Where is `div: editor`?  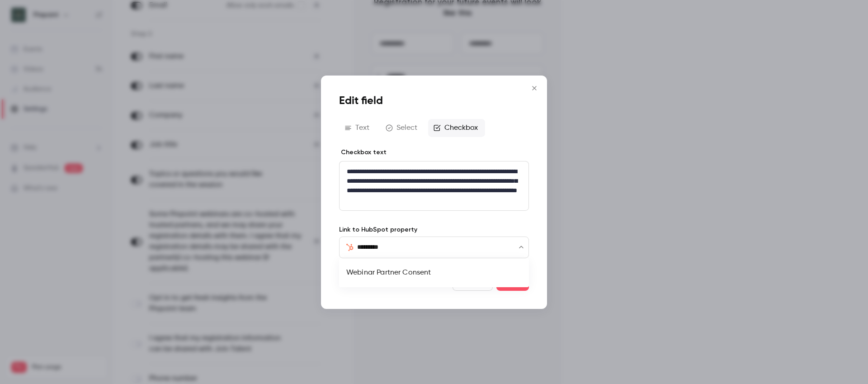
div: editor is located at coordinates (434, 185).